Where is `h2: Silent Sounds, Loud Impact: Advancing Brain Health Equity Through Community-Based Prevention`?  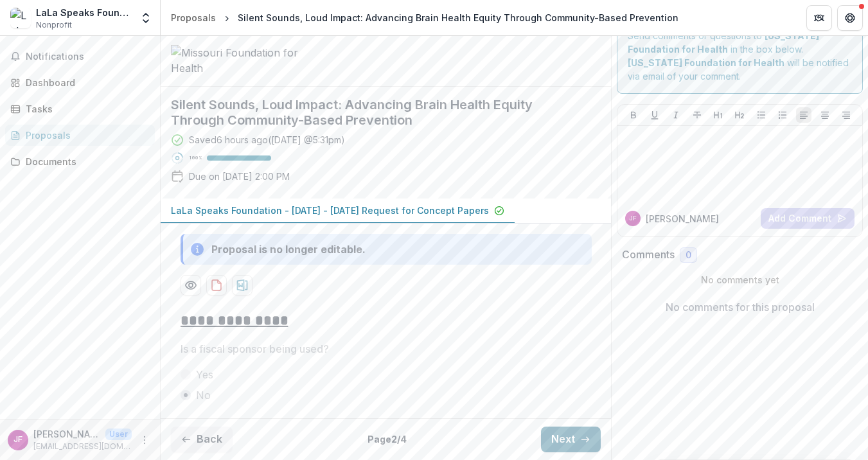 h2: Silent Sounds, Loud Impact: Advancing Brain Health Equity Through Community-Based Prevention is located at coordinates (375, 113).